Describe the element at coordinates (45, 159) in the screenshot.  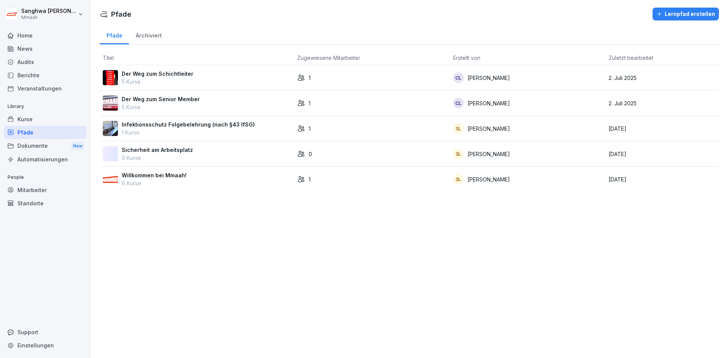
I see `div: Automatisierungen` at that location.